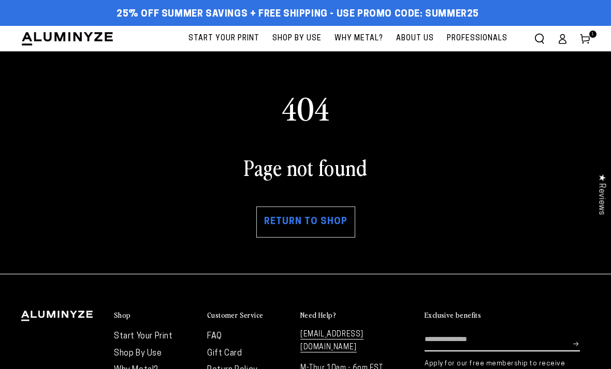 The height and width of the screenshot is (369, 611). What do you see at coordinates (415, 38) in the screenshot?
I see `span: About Us` at bounding box center [415, 38].